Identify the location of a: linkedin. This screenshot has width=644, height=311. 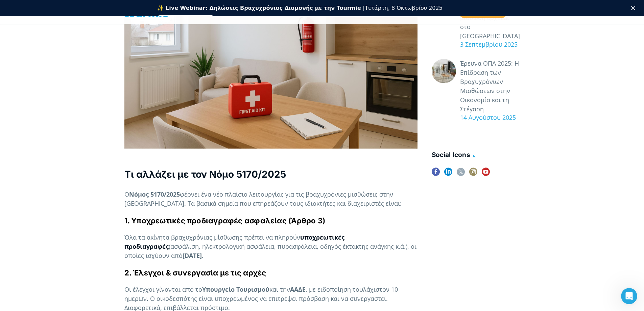
(449, 174).